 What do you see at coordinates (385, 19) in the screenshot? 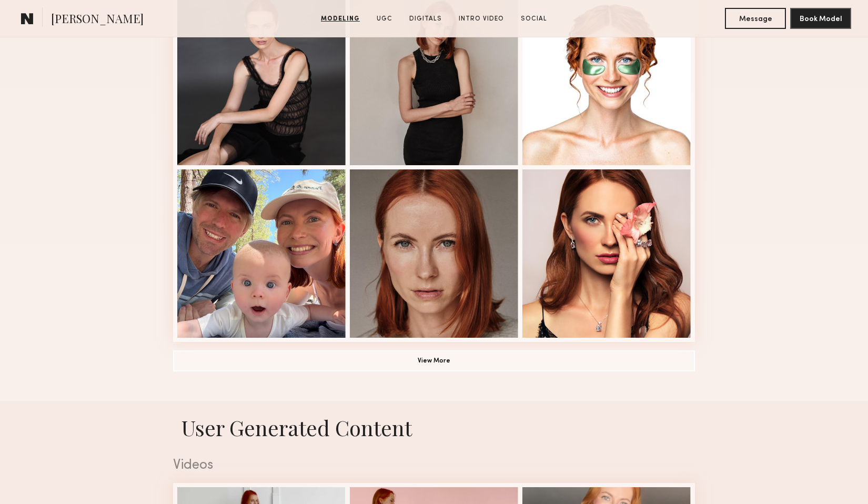
I see `a: UGC` at bounding box center [385, 19].